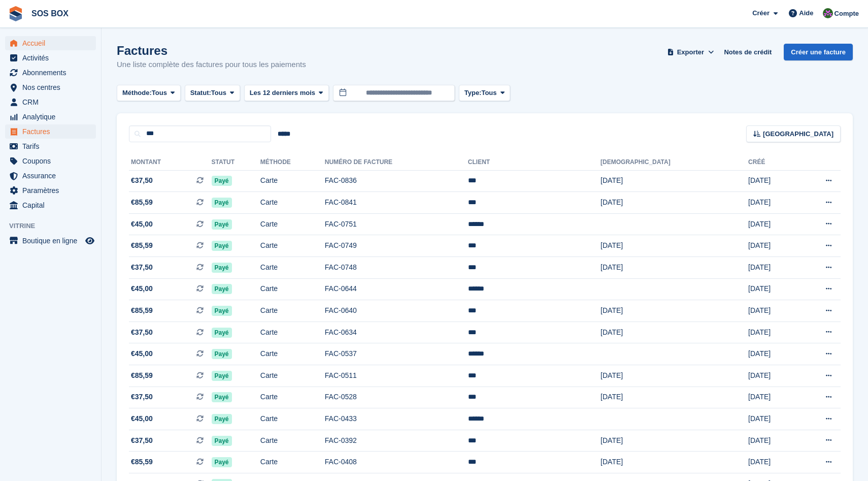 The image size is (868, 481). Describe the element at coordinates (396, 203) in the screenshot. I see `td: FAC-0841` at that location.